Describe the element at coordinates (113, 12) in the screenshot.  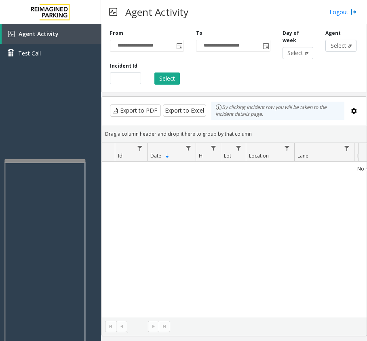
I see `img: pageIcon` at that location.